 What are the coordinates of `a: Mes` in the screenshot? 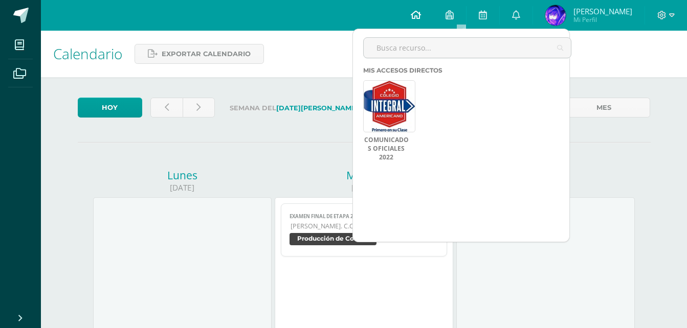 It's located at (604, 107).